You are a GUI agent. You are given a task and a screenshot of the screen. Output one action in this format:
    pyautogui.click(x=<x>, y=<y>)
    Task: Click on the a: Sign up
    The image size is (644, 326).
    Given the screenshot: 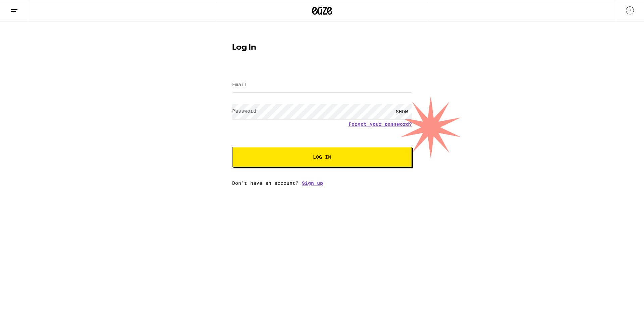 What is the action you would take?
    pyautogui.click(x=312, y=183)
    